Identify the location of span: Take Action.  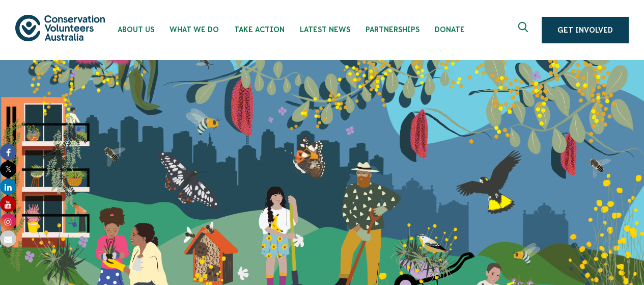
(259, 30).